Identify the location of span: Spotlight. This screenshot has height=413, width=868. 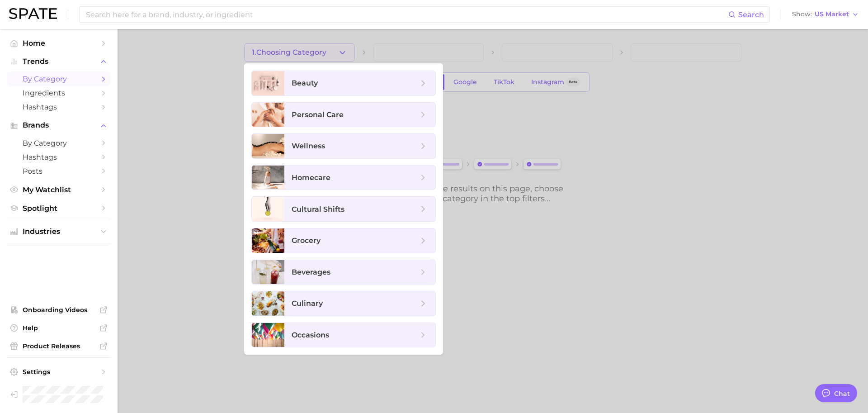
(58, 208).